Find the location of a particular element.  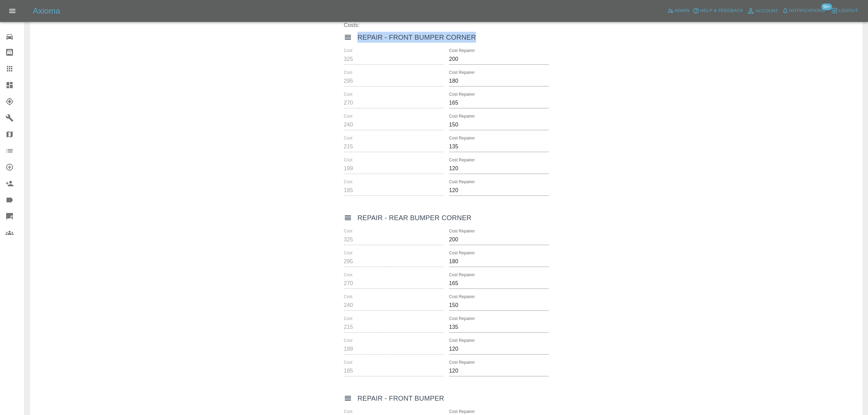

h6: Repair - Front Bumper Corner is located at coordinates (417, 37).